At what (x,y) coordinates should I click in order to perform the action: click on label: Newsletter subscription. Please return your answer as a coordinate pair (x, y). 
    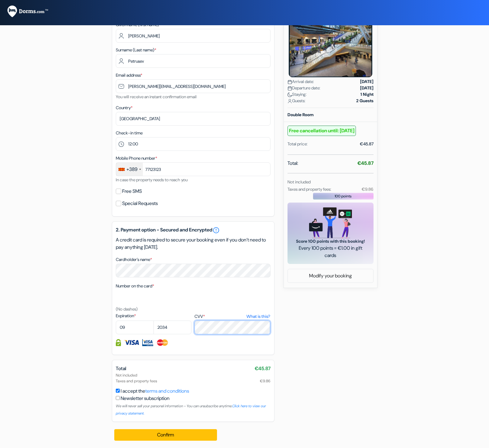
    Looking at the image, I should click on (145, 399).